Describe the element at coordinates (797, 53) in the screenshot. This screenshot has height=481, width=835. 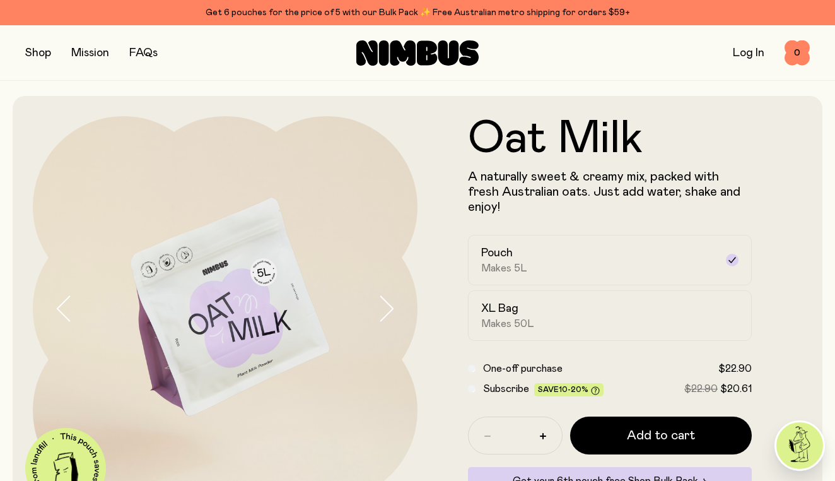
I see `button: 0` at that location.